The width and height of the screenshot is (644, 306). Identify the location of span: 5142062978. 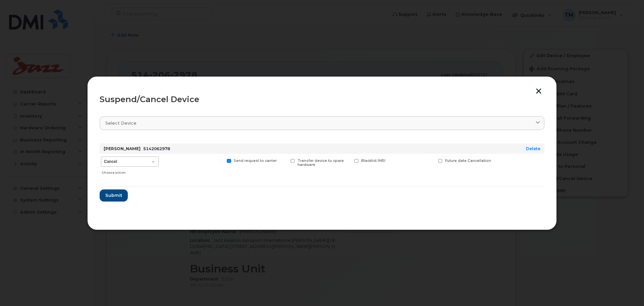
(157, 149).